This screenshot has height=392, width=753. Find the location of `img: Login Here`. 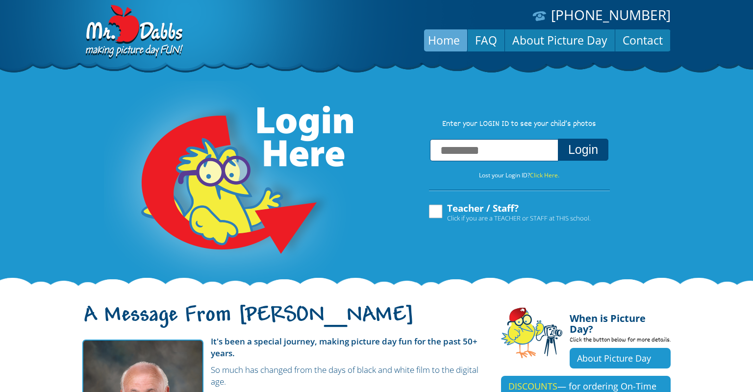

img: Login Here is located at coordinates (229, 184).